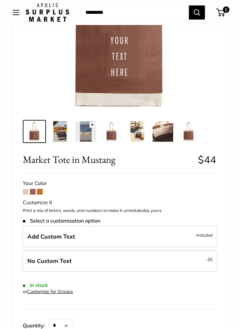 The height and width of the screenshot is (329, 239). What do you see at coordinates (108, 160) in the screenshot?
I see `span: Market Tote in Mustang` at bounding box center [108, 160].